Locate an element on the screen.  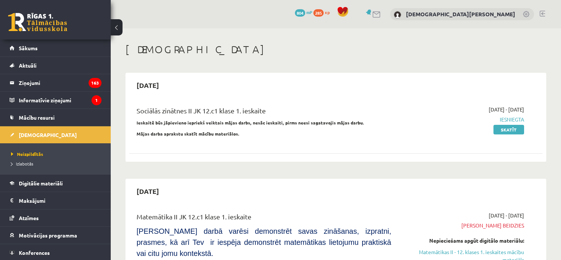
i: 163 is located at coordinates (95, 83).